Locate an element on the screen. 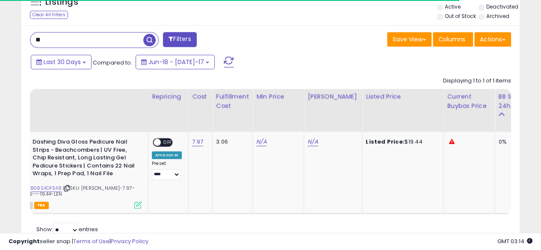 This screenshot has width=541, height=250. button: Columns is located at coordinates (453, 39).